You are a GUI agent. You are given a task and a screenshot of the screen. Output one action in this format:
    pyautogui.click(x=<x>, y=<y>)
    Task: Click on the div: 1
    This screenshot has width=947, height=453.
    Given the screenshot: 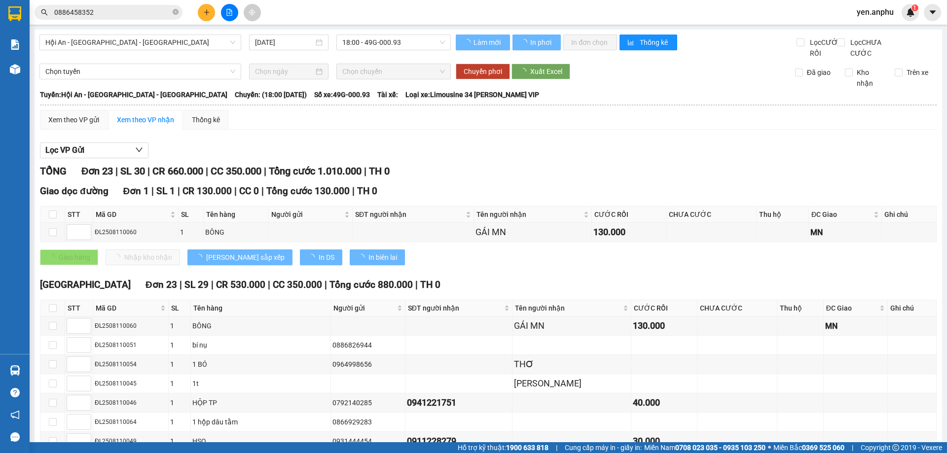 What is the action you would take?
    pyautogui.click(x=180, y=345)
    